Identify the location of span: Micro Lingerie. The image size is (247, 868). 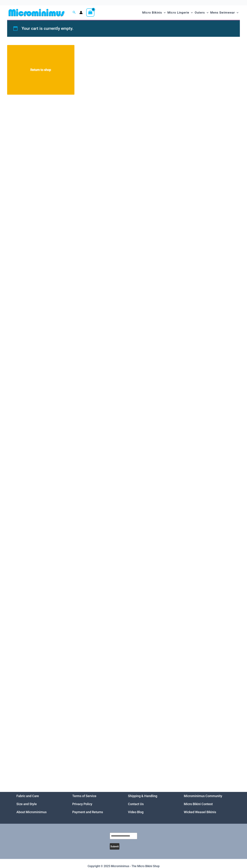
(178, 13).